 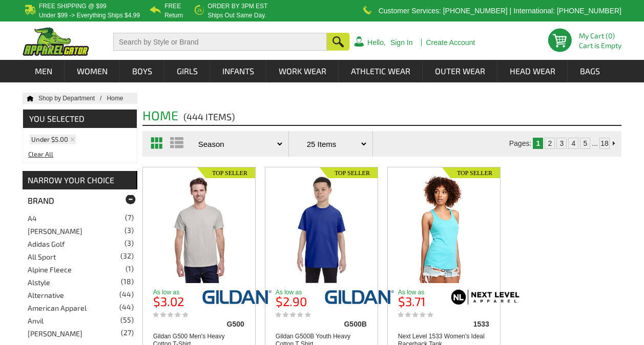 I want to click on a: All Sport(32), so click(x=41, y=256).